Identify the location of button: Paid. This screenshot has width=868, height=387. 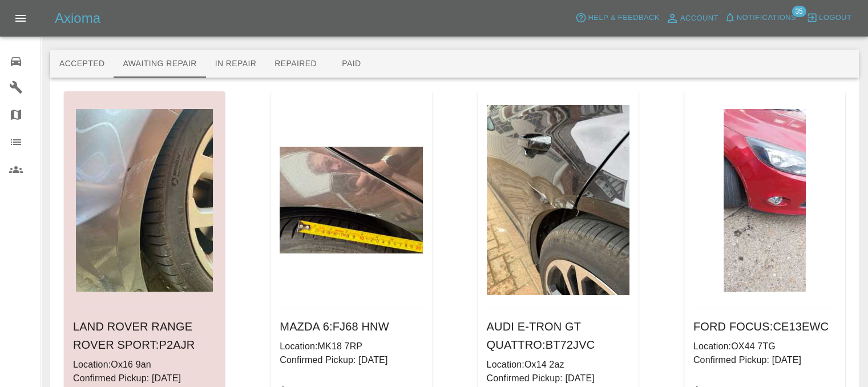
(351, 64).